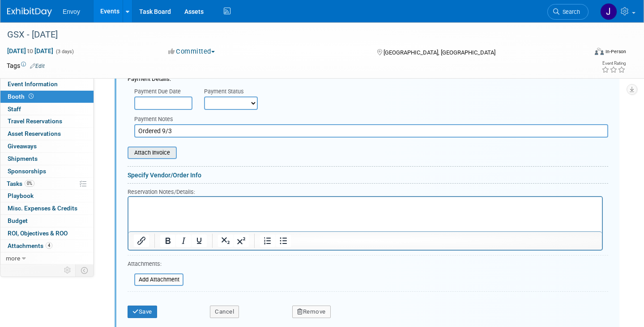 The width and height of the screenshot is (644, 327). Describe the element at coordinates (22, 159) in the screenshot. I see `span: Shipments` at that location.